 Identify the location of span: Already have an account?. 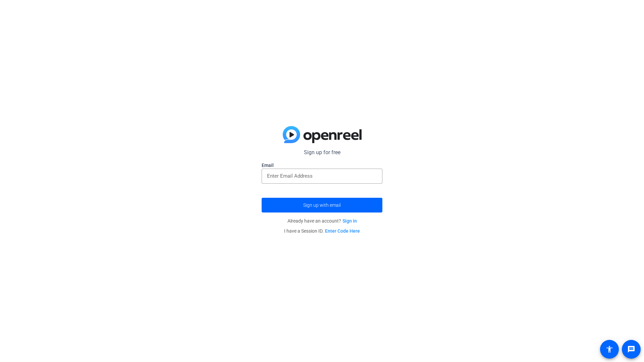
(322, 221).